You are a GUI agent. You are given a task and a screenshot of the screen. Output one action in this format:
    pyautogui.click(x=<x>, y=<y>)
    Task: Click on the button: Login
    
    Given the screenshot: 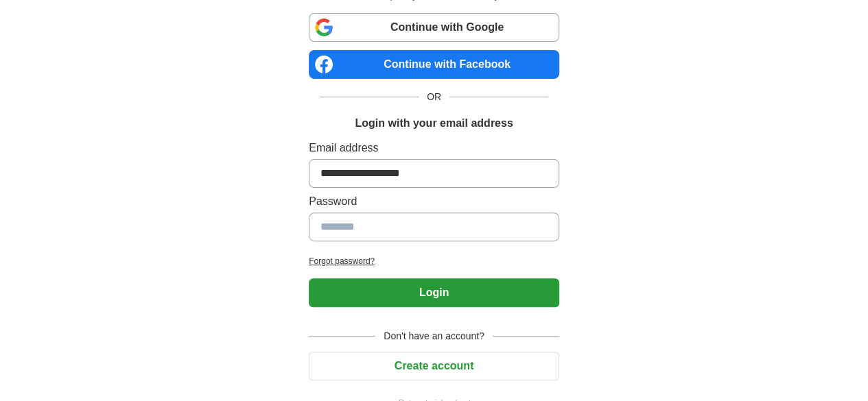 What is the action you would take?
    pyautogui.click(x=434, y=293)
    